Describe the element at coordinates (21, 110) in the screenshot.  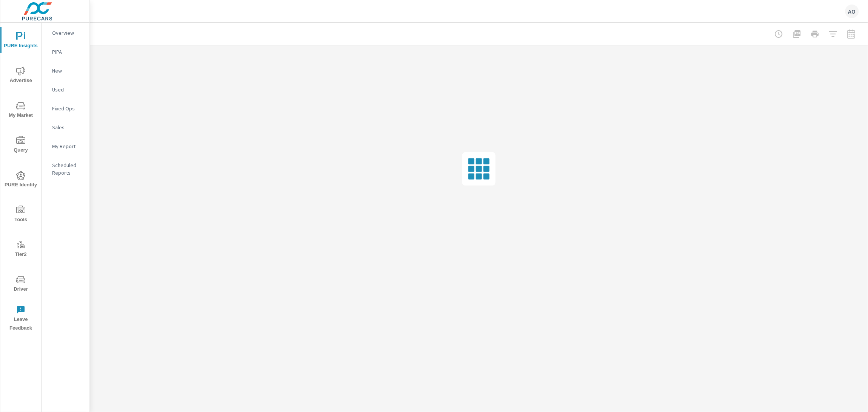
I see `span: My Market` at that location.